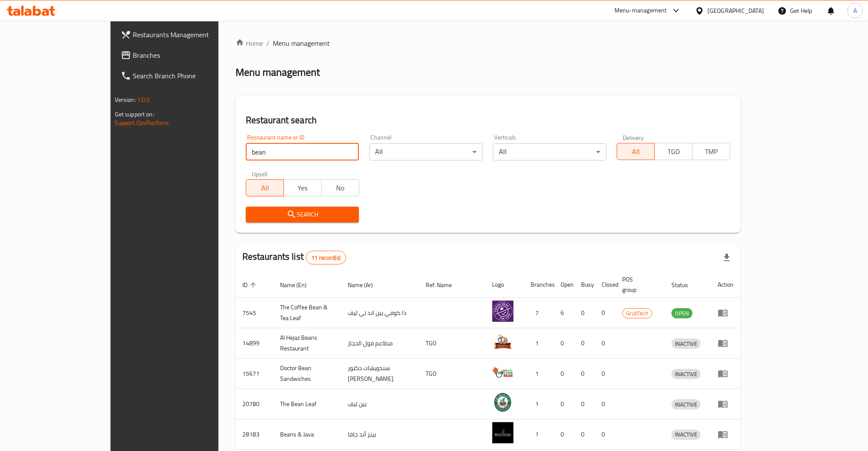 This screenshot has width=868, height=451. What do you see at coordinates (855, 11) in the screenshot?
I see `span: A` at bounding box center [855, 11].